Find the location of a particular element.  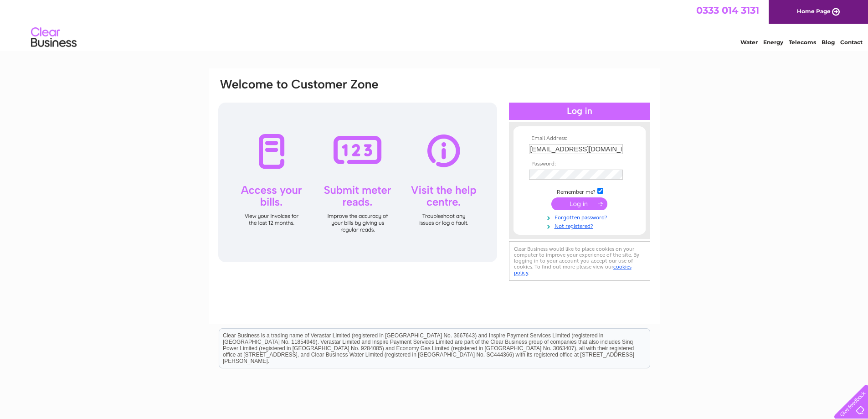

a: cookies policy is located at coordinates (573, 269).